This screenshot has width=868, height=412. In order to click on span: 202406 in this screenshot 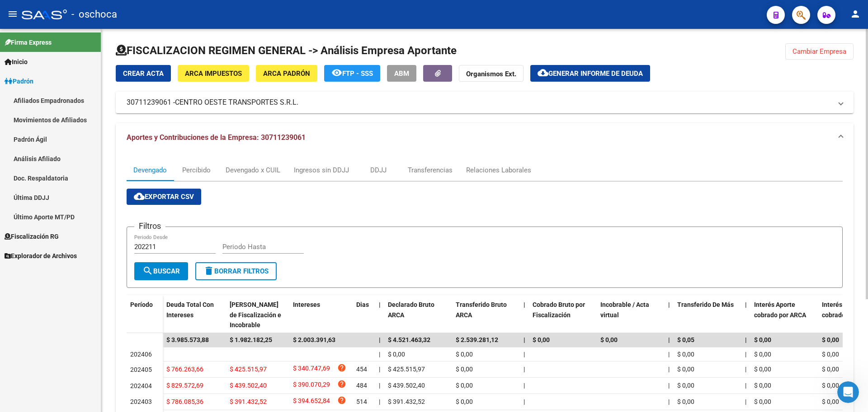, I will do `click(141, 355)`.